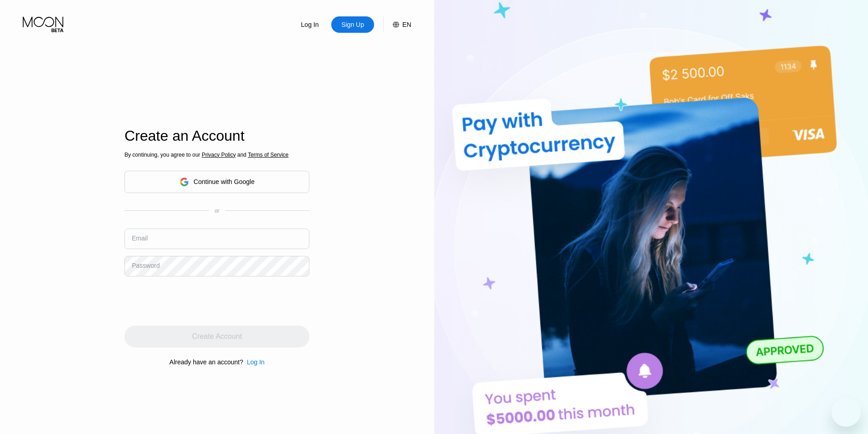  What do you see at coordinates (241, 155) in the screenshot?
I see `span: and` at bounding box center [241, 155].